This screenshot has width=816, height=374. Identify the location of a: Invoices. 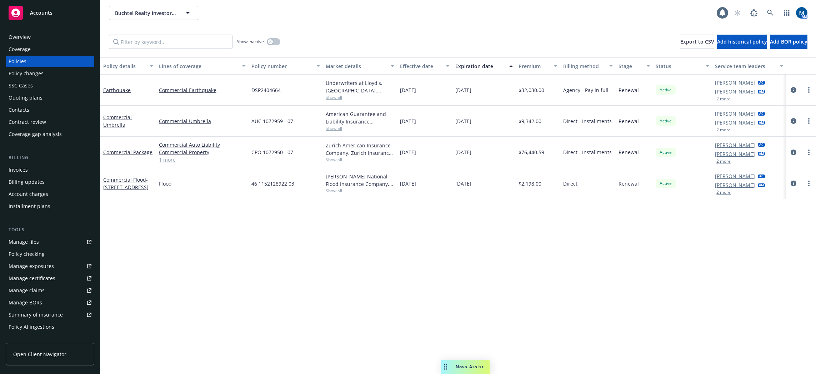
(50, 170).